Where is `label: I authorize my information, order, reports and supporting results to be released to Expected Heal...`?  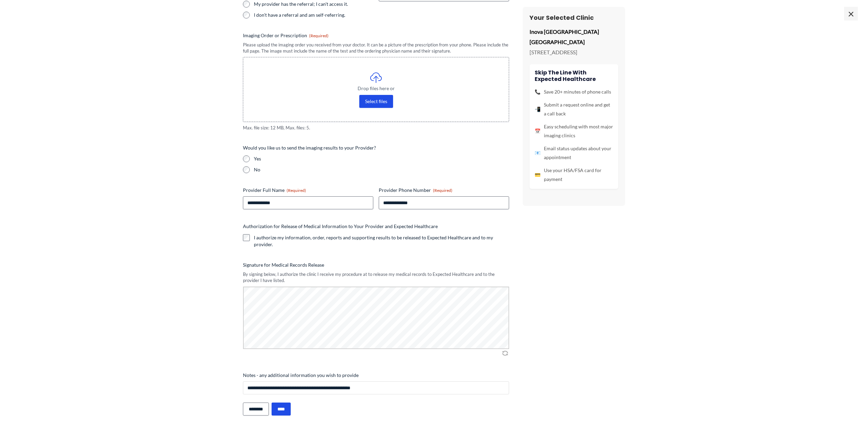
label: I authorize my information, order, reports and supporting results to be released to Expected Heal... is located at coordinates (381, 241).